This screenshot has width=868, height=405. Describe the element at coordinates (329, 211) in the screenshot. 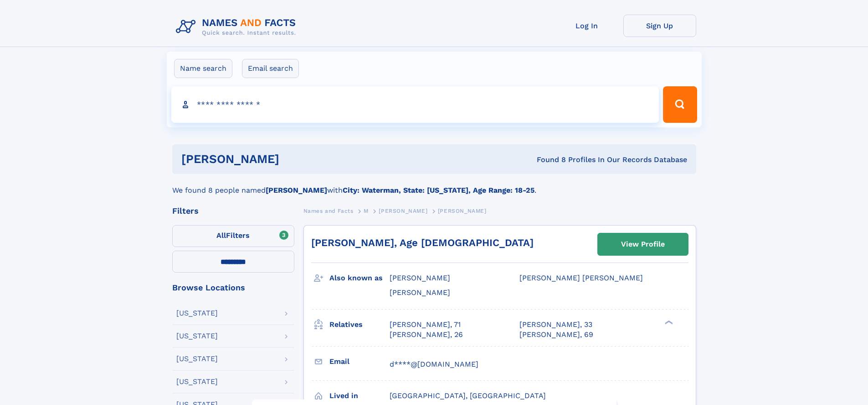

I see `a: Names and Facts` at that location.